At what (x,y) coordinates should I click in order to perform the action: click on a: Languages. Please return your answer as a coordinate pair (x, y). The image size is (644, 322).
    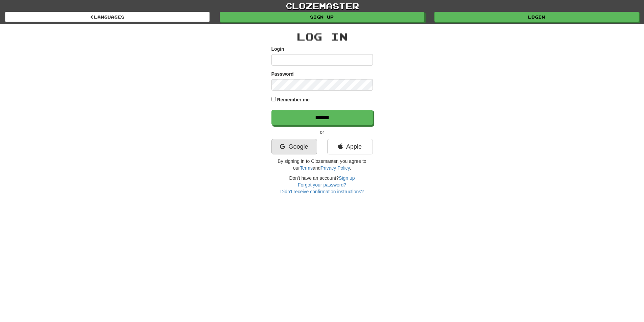
    Looking at the image, I should click on (107, 17).